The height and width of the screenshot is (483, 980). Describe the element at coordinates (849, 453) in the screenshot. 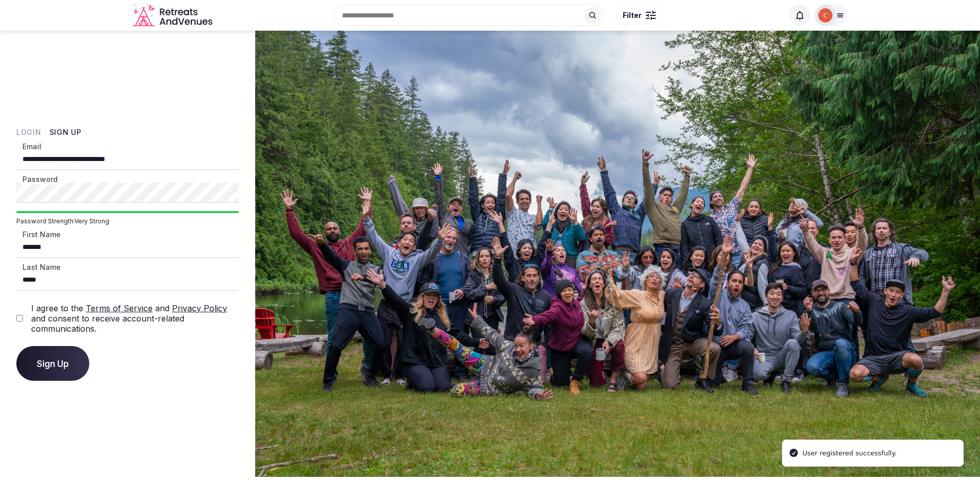

I see `div: User registered successfully.` at that location.